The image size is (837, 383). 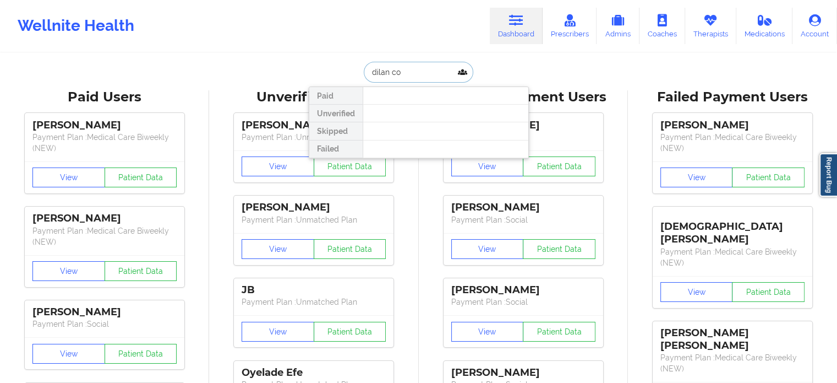 I want to click on div: Oyelade Efe, so click(x=314, y=372).